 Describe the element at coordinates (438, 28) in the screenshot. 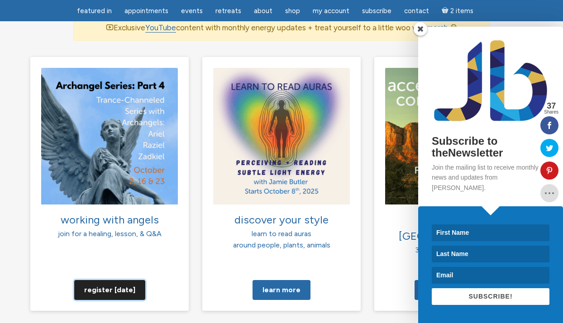

I see `a: merch` at that location.